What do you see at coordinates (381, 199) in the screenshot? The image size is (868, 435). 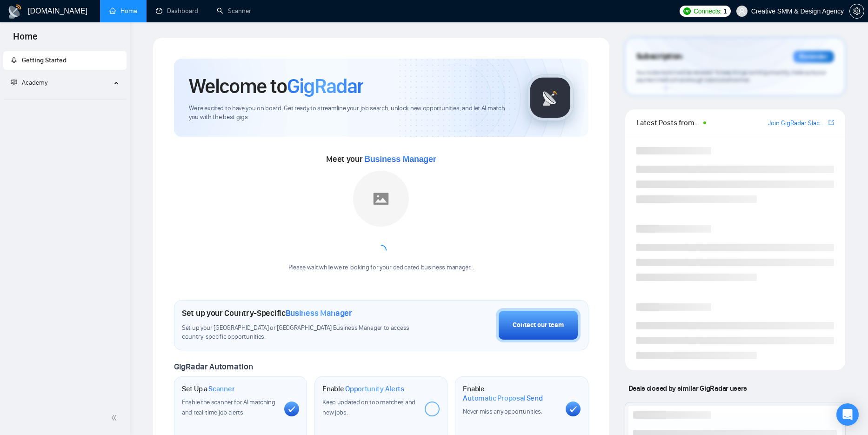 I see `img: placeholder.png` at bounding box center [381, 199].